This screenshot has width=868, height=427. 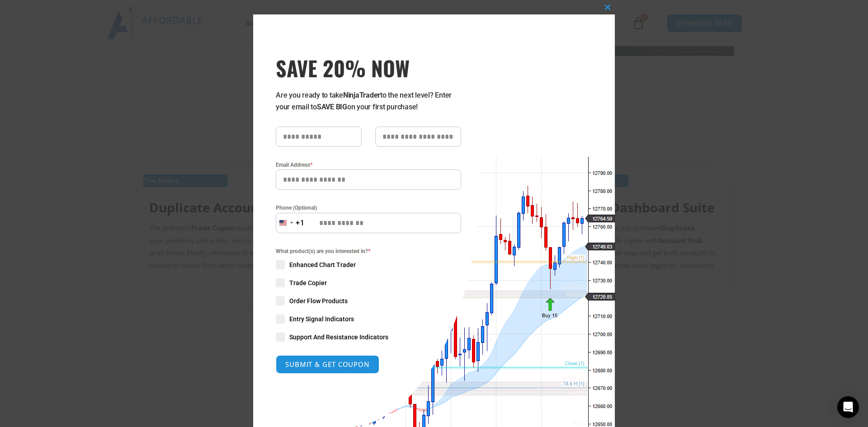 I want to click on label: Enhanced Chart Trader, so click(x=369, y=265).